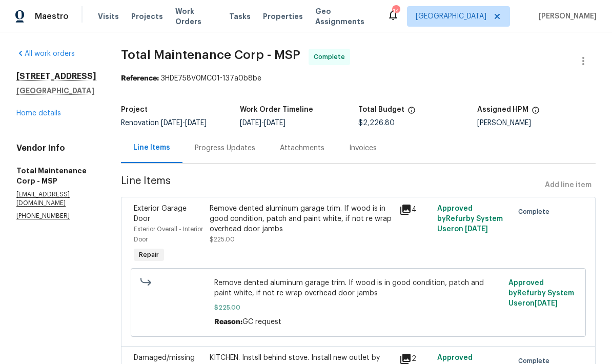 The image size is (612, 364). I want to click on a: Home details, so click(38, 113).